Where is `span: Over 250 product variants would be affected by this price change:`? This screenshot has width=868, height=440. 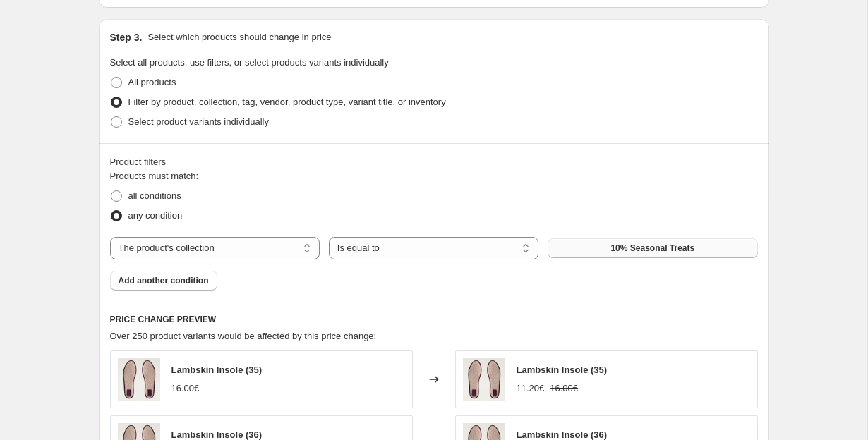 span: Over 250 product variants would be affected by this price change: is located at coordinates (243, 335).